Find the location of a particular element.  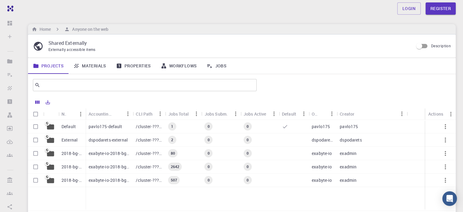

a: Login is located at coordinates (409, 9).